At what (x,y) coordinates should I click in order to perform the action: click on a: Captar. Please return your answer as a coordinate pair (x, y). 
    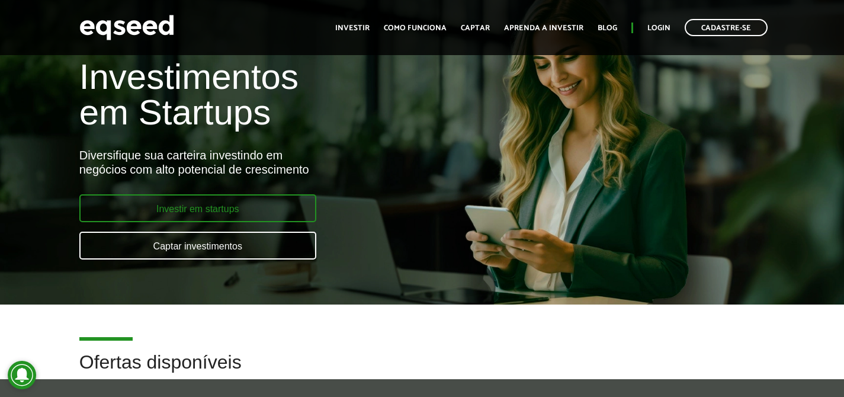
    Looking at the image, I should click on (475, 28).